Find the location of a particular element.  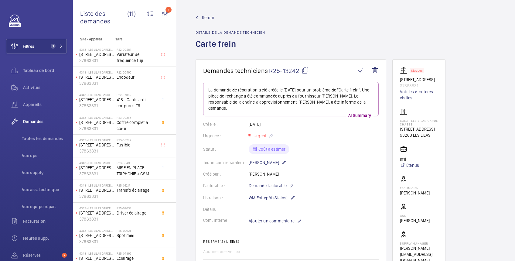

span: MISE EN PLACE TRIPHONIE + GSM is located at coordinates (137, 171).